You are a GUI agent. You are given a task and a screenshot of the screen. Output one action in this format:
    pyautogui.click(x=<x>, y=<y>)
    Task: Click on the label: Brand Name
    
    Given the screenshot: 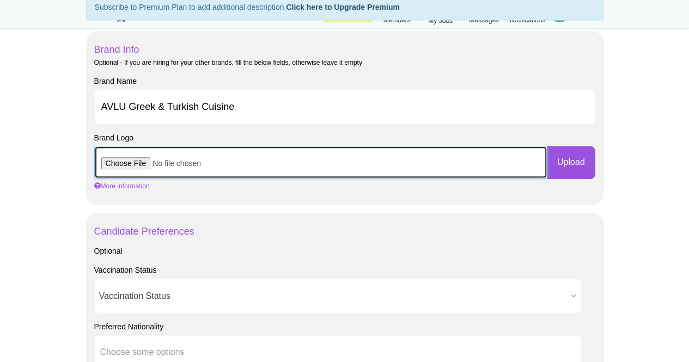 What is the action you would take?
    pyautogui.click(x=115, y=81)
    